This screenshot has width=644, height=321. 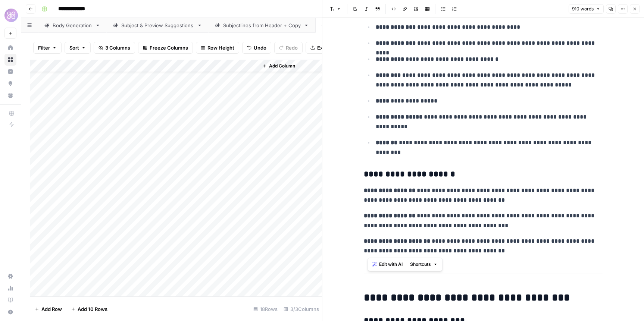 What do you see at coordinates (327, 48) in the screenshot?
I see `button: Export CSV` at bounding box center [327, 48].